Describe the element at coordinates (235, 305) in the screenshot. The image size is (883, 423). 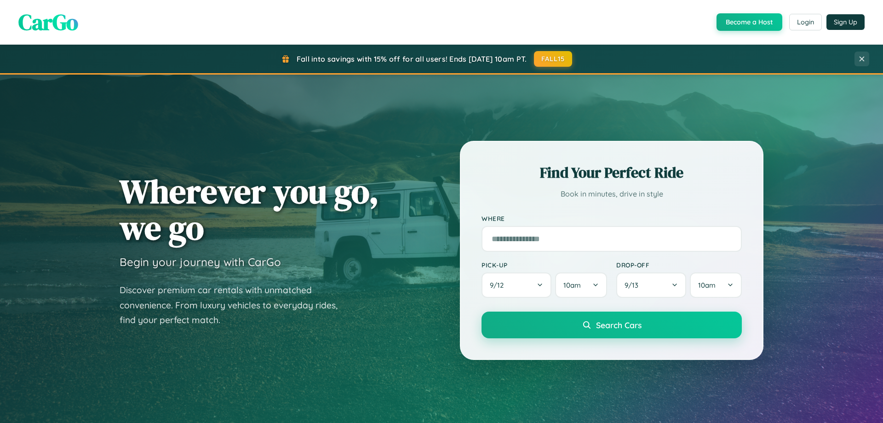
I see `p: Discover premium car rentals with unmatched convenience. From luxury vehicles to everyday rides, ...` at that location.